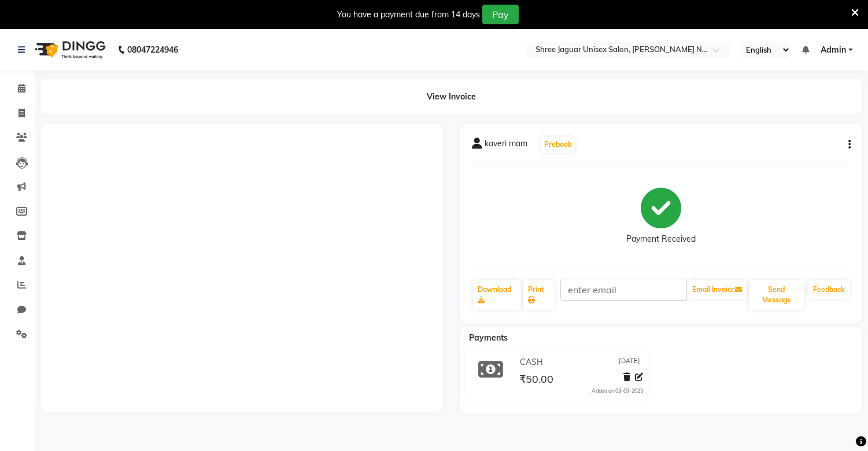  I want to click on a: Feedback, so click(829, 290).